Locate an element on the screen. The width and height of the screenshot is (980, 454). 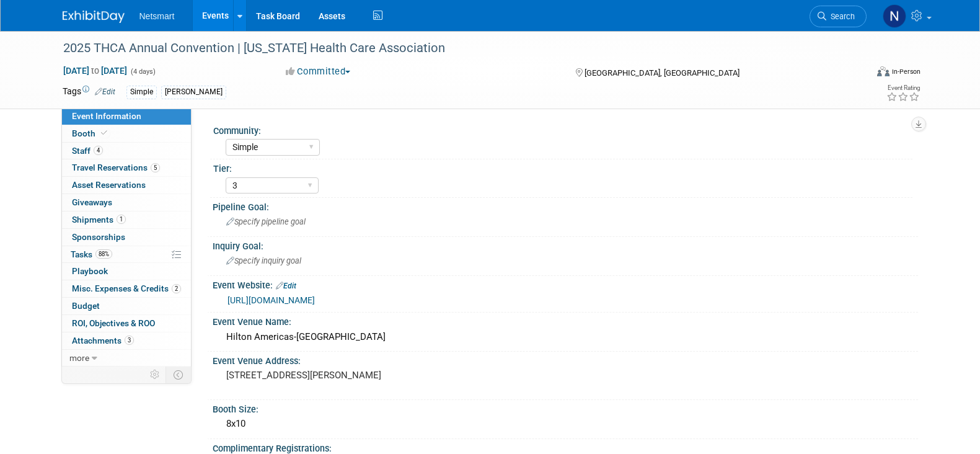
div: Event Rating is located at coordinates (903, 88).